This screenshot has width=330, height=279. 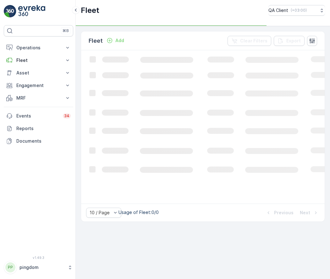 What do you see at coordinates (10, 11) in the screenshot?
I see `img: logo` at bounding box center [10, 11].